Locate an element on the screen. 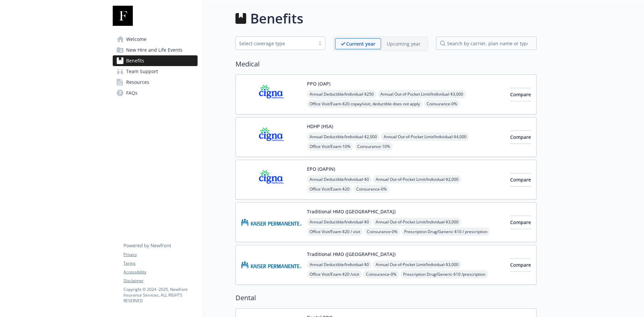 The width and height of the screenshot is (644, 317). button: EPO (OAPIN) is located at coordinates (321, 168).